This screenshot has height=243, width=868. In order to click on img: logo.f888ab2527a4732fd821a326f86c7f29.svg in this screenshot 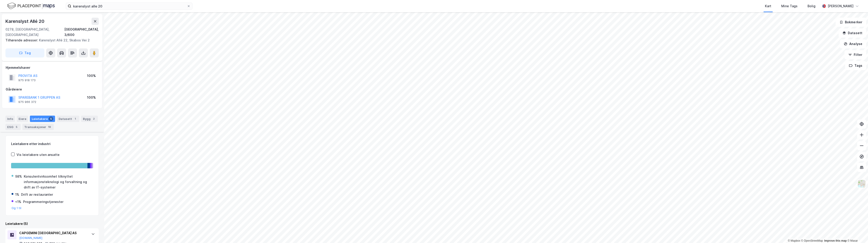, I will do `click(31, 6)`.